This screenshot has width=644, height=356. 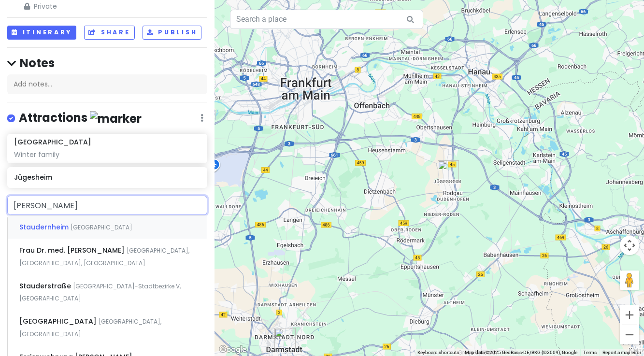 I want to click on input: + Add place or address, so click(x=108, y=205).